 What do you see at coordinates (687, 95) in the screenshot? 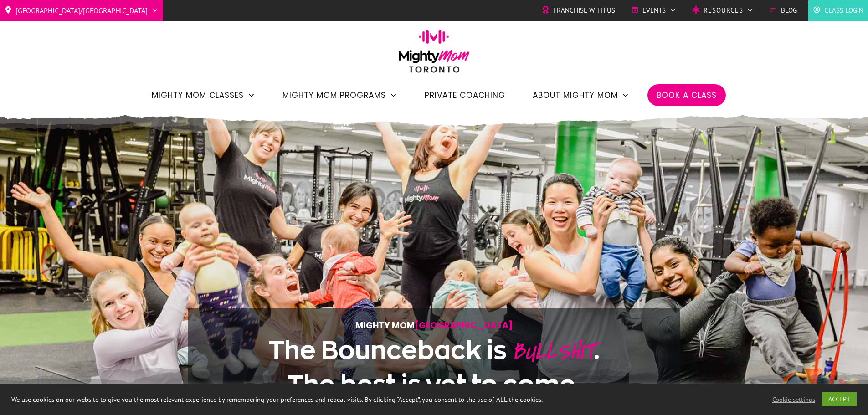
I see `span: Book a Class` at bounding box center [687, 95].